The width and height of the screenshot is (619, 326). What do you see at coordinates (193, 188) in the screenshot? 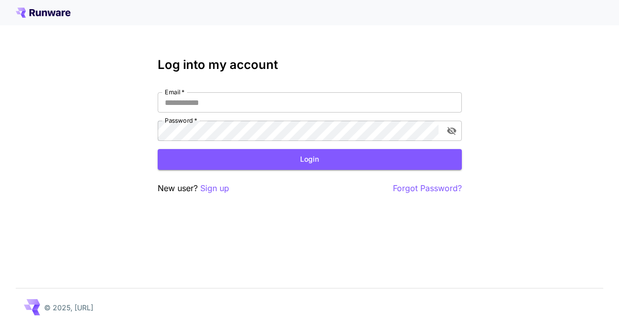
I see `p: New user?` at bounding box center [193, 188].